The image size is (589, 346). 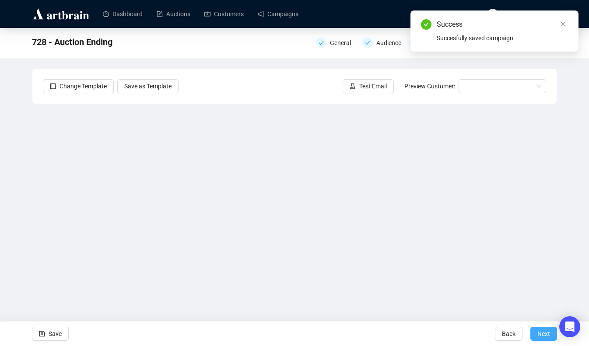 I want to click on a: Campaigns, so click(x=278, y=14).